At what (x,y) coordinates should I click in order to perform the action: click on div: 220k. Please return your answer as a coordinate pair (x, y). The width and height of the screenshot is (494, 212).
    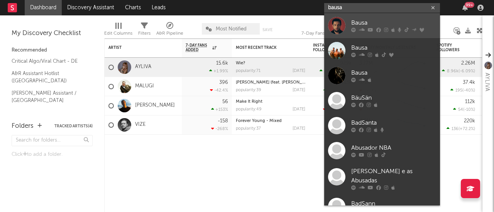
    Looking at the image, I should click on (469, 121).